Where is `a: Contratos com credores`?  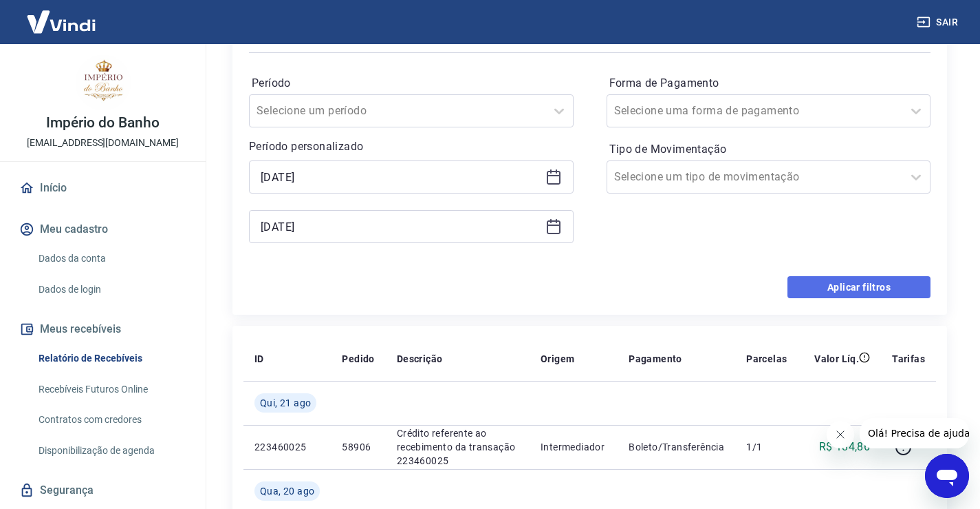 a: Contratos com credores is located at coordinates (110, 419).